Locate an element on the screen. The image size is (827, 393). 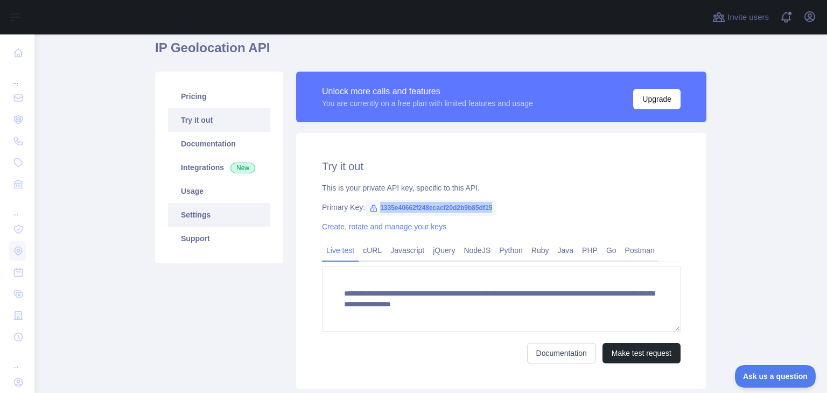
a: Create, rotate and manage your keys is located at coordinates (384, 227).